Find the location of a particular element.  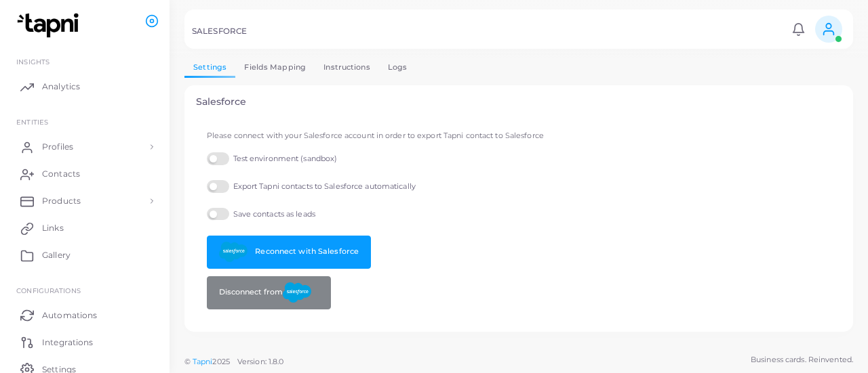

span: Automations is located at coordinates (69, 315).